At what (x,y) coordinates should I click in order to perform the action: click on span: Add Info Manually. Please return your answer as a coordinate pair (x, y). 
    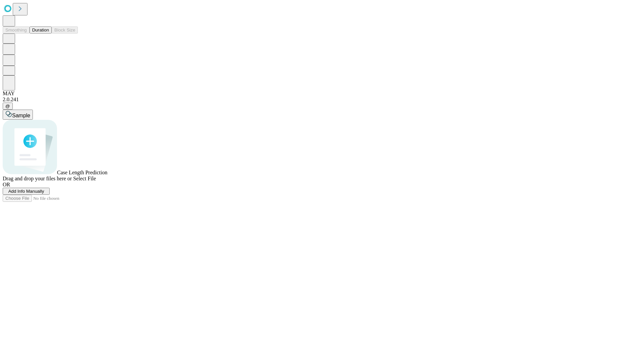
    Looking at the image, I should click on (26, 191).